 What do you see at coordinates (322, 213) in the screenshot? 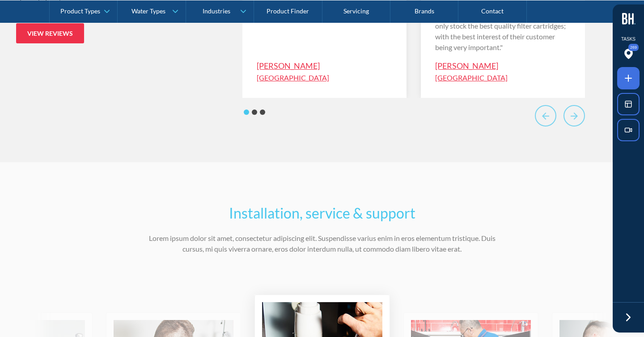
I see `h2: Installation, service & support` at bounding box center [322, 213].